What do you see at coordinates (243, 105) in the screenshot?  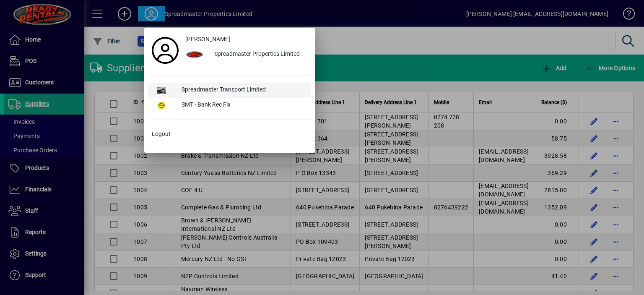 I see `div: SMT - Bank Rec Fix` at bounding box center [243, 105].